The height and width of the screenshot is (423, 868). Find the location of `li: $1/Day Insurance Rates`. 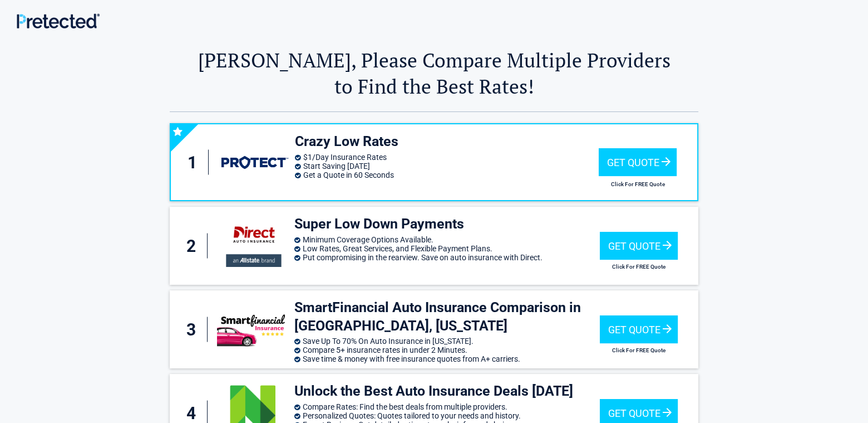

li: $1/Day Insurance Rates is located at coordinates (447, 157).